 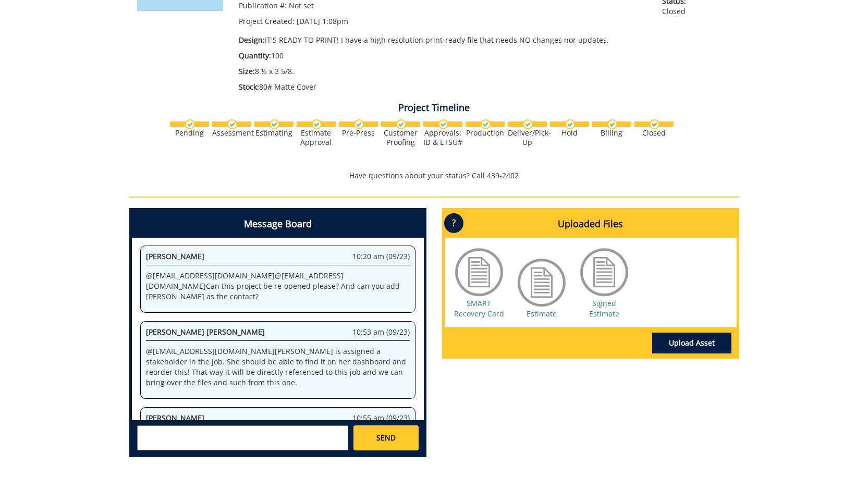 I want to click on div: Pre-Press, so click(x=358, y=133).